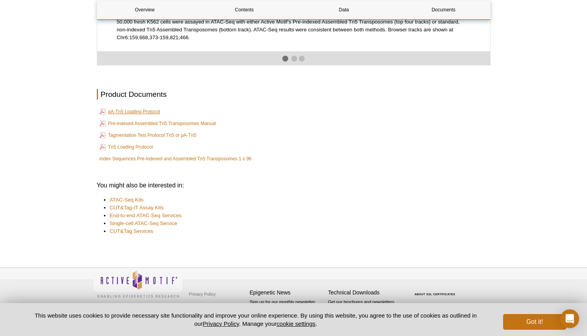  Describe the element at coordinates (344, 10) in the screenshot. I see `a: Data` at that location.